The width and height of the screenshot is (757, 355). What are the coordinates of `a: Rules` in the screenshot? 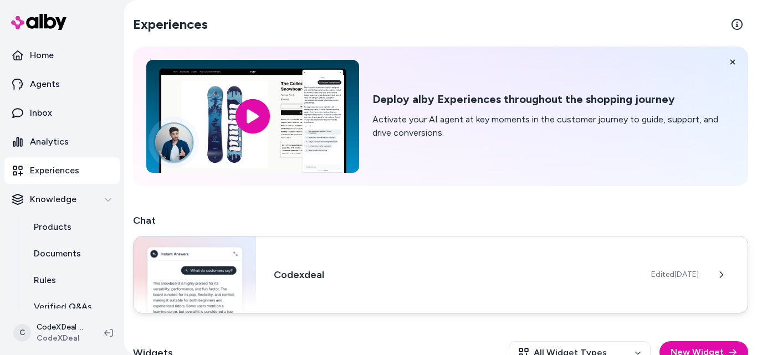 It's located at (71, 280).